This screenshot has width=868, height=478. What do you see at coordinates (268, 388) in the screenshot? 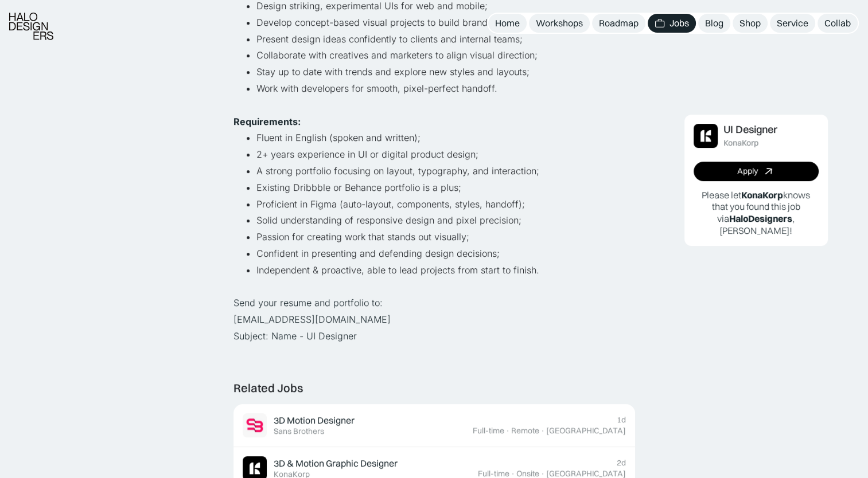
I see `div: Related Jobs` at bounding box center [268, 388].